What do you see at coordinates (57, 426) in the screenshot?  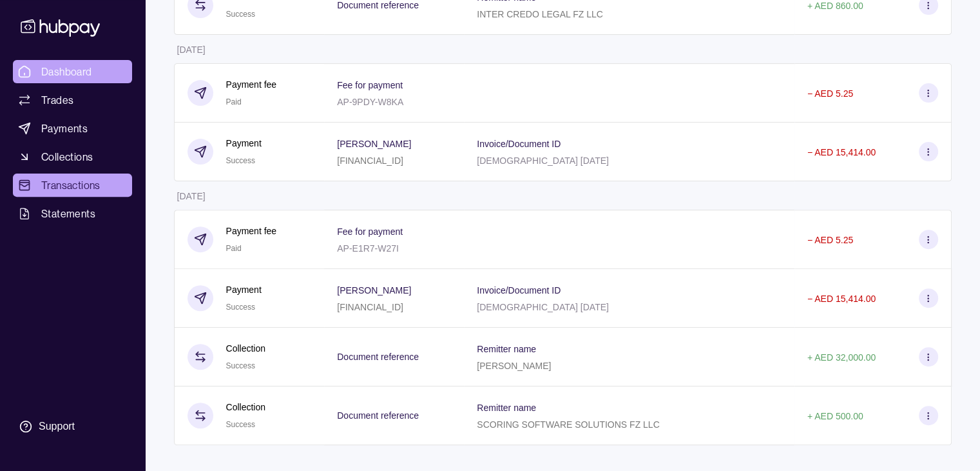 I see `div: Support` at bounding box center [57, 426].